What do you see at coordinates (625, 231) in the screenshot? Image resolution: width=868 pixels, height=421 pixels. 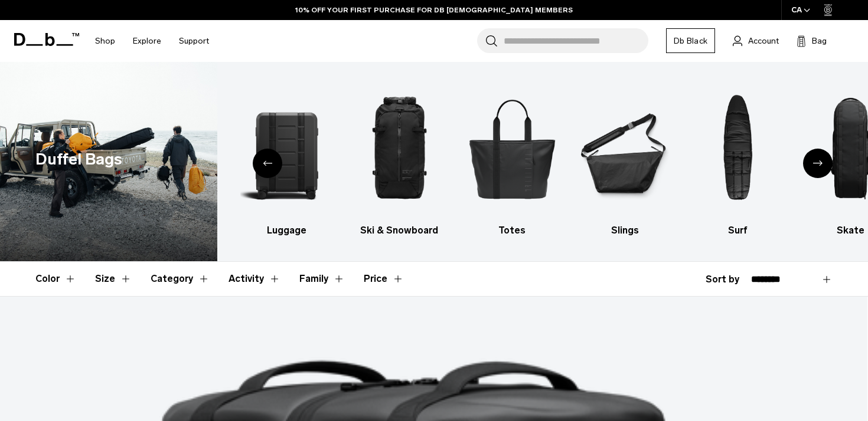 I see `h3: Slings` at bounding box center [625, 231].